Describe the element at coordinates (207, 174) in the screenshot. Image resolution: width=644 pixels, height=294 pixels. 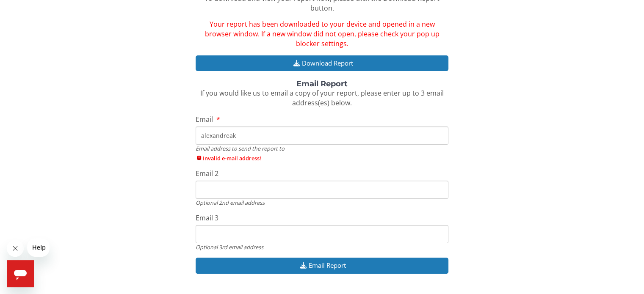
I see `span: Email 2` at that location.